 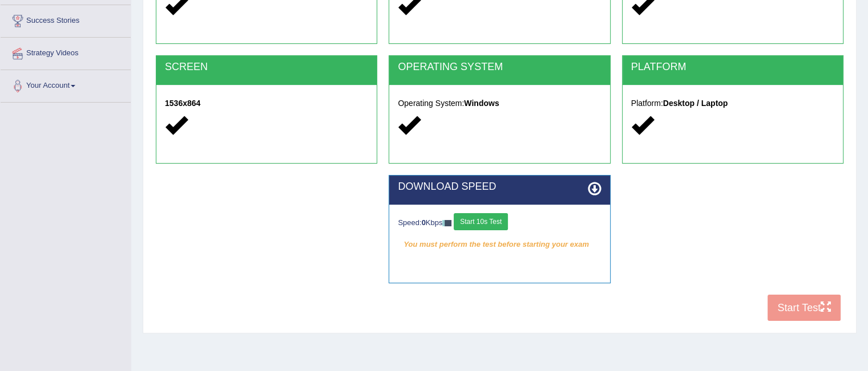 What do you see at coordinates (499, 244) in the screenshot?
I see `em: You must perform the test before starting your exam` at bounding box center [499, 244].